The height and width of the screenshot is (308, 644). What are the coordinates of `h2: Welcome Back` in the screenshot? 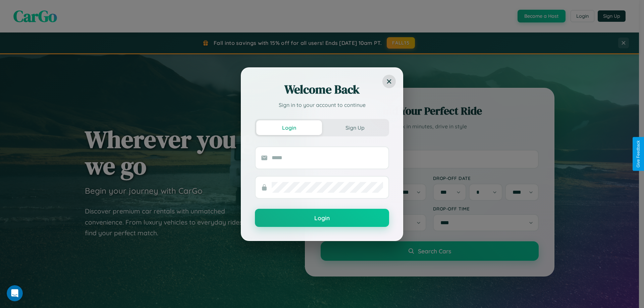 It's located at (322, 89).